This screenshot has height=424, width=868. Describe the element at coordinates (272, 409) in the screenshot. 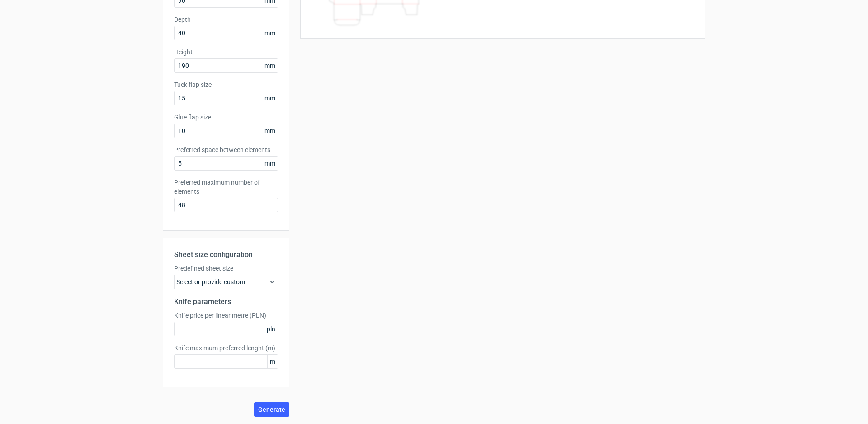

I see `span: Generate` at that location.